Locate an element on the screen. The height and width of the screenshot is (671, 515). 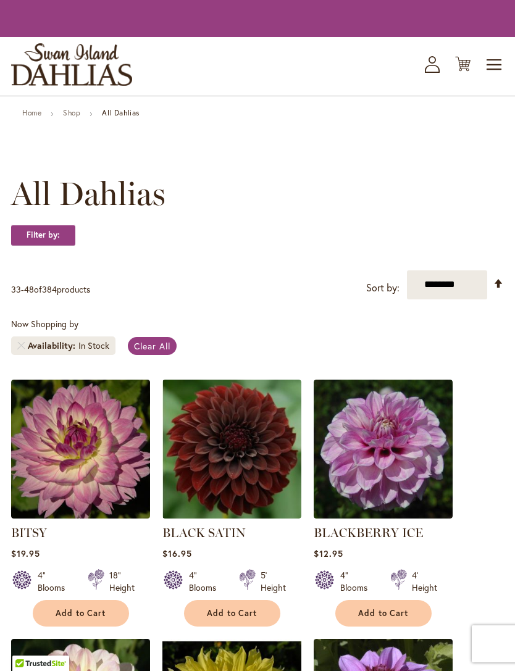
img: BLACK SATIN is located at coordinates (232, 449).